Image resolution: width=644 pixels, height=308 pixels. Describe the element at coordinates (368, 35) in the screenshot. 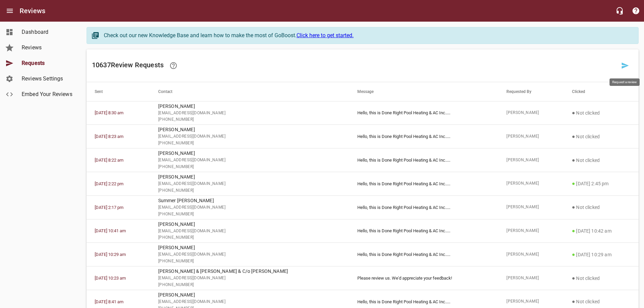

I see `div: Check out our new Knowledge Base and learn how to make the most of GoBoost.` at that location.